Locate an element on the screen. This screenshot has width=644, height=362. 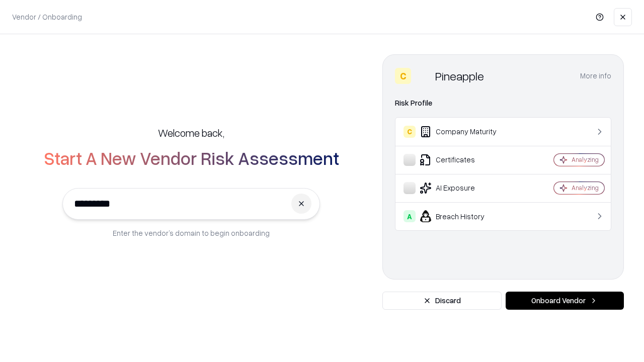
button: Discard is located at coordinates (442, 301).